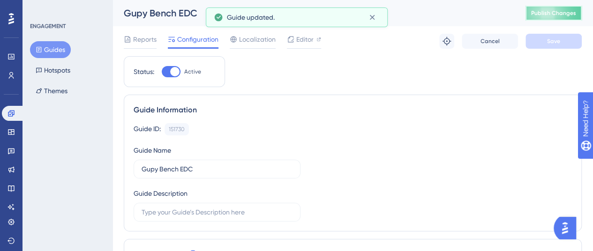  Describe the element at coordinates (305, 39) in the screenshot. I see `span: Editor` at that location.